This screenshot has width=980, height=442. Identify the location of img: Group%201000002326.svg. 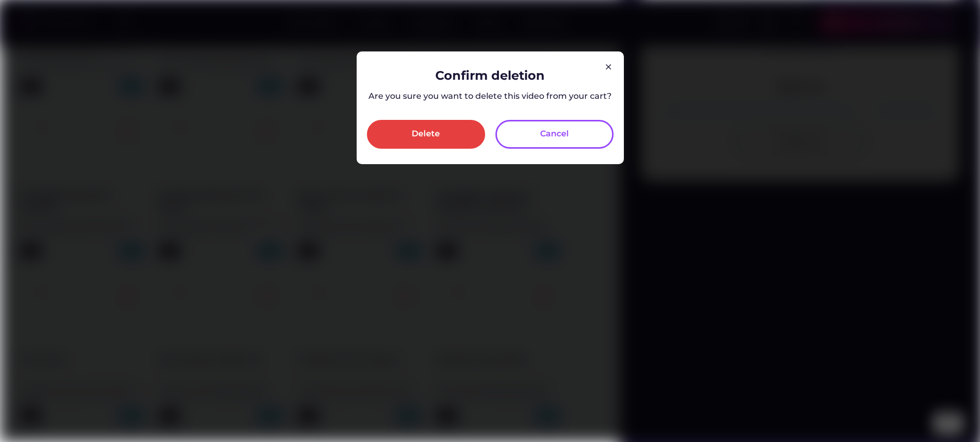
(608, 67).